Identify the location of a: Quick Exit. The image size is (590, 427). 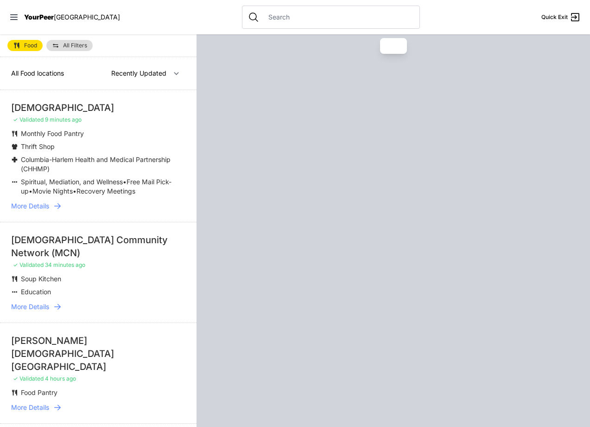
(561, 17).